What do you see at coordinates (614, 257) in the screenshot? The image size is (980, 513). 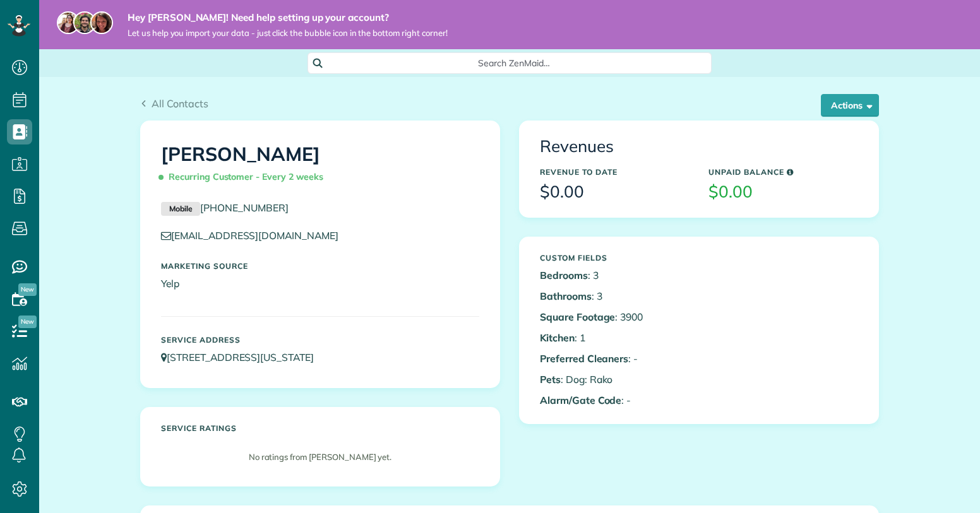 I see `h5: Custom Fields` at bounding box center [614, 257].